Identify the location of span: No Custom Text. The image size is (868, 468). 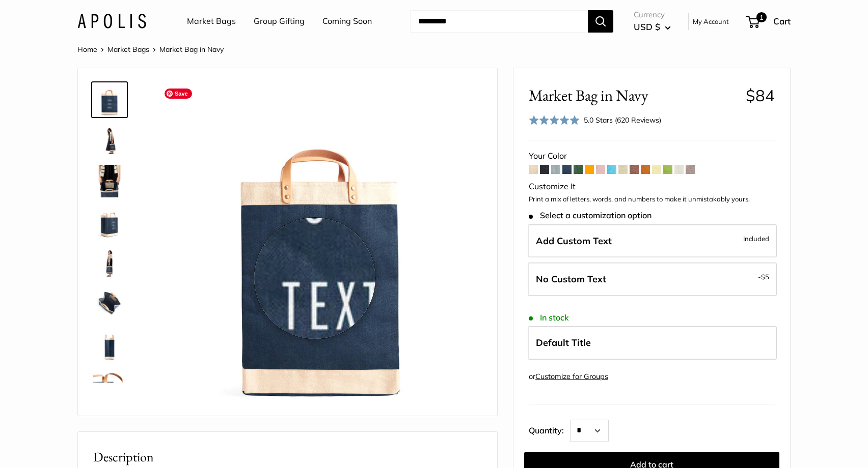
(572, 279).